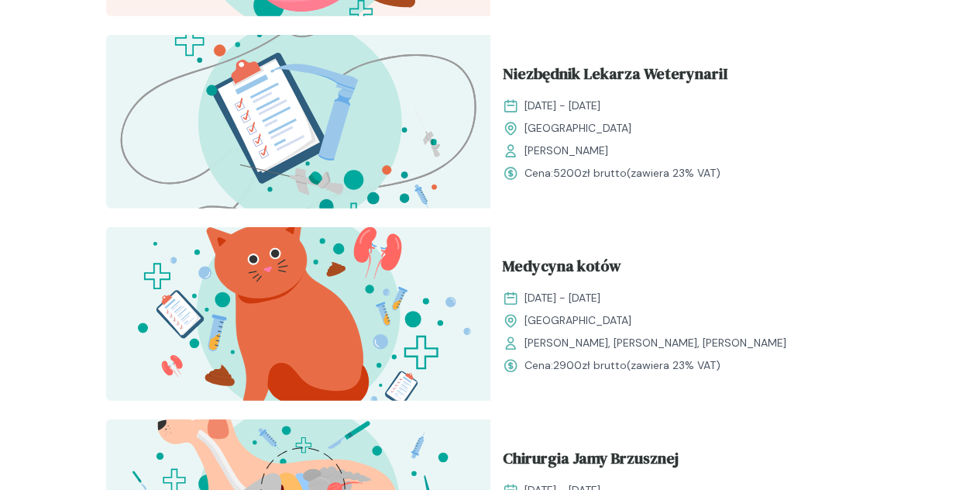 The image size is (980, 490). What do you see at coordinates (590, 365) in the screenshot?
I see `span: 2900 zł brutto` at bounding box center [590, 365].